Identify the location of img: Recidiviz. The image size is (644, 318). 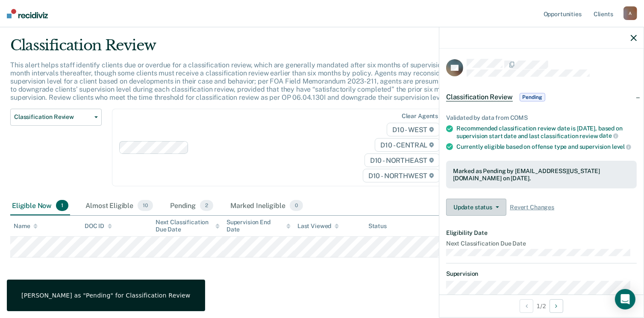
(28, 14).